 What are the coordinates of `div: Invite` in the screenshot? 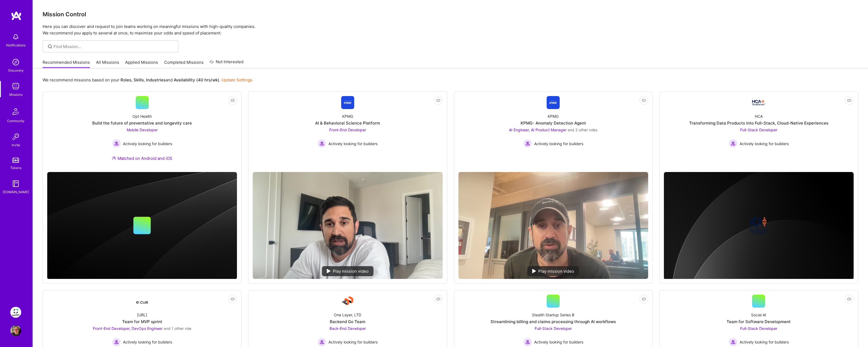 It's located at (16, 145).